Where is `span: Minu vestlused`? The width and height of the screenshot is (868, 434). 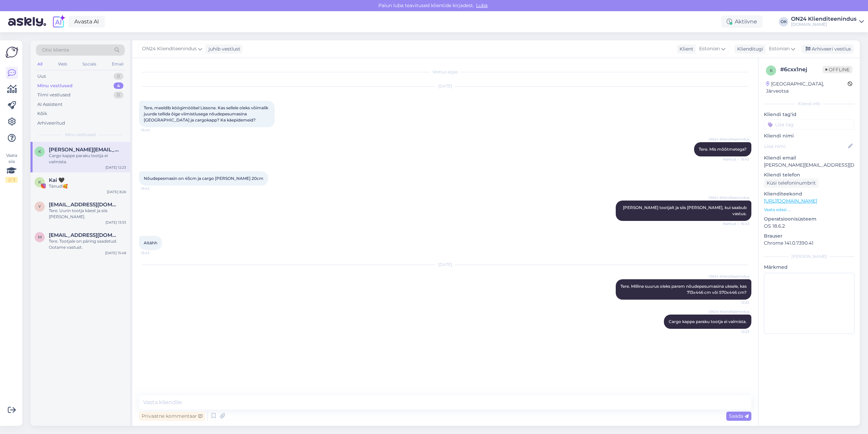 span: Minu vestlused is located at coordinates (80, 134).